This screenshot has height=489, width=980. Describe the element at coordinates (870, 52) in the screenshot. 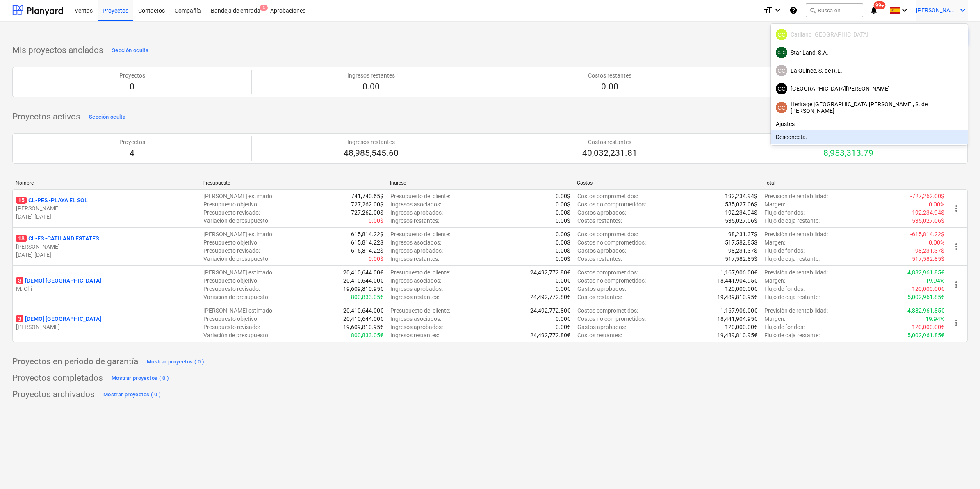

I see `div: Star Land, S.A.` at that location.